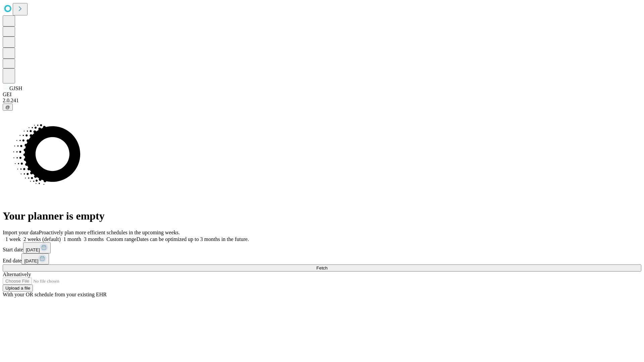 The width and height of the screenshot is (644, 362). What do you see at coordinates (322, 268) in the screenshot?
I see `span: Fetch` at bounding box center [322, 268].